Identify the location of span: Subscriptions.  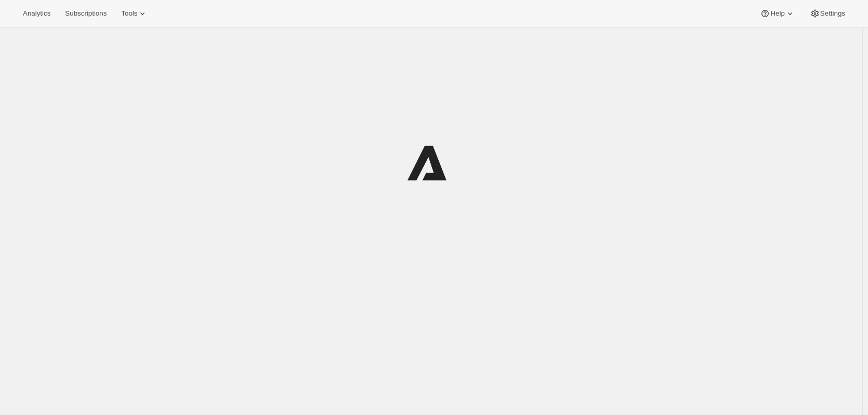
(86, 13).